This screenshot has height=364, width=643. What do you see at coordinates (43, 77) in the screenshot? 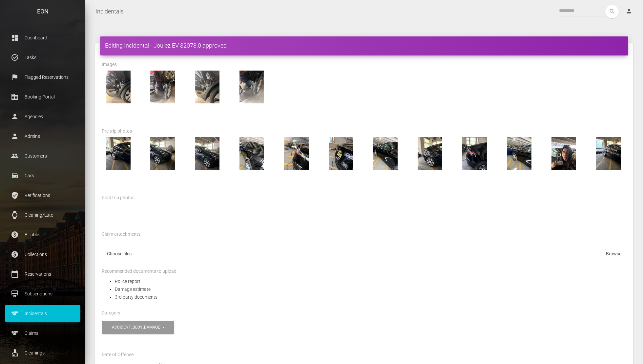
I see `p: Flagged Reservations` at bounding box center [43, 77].